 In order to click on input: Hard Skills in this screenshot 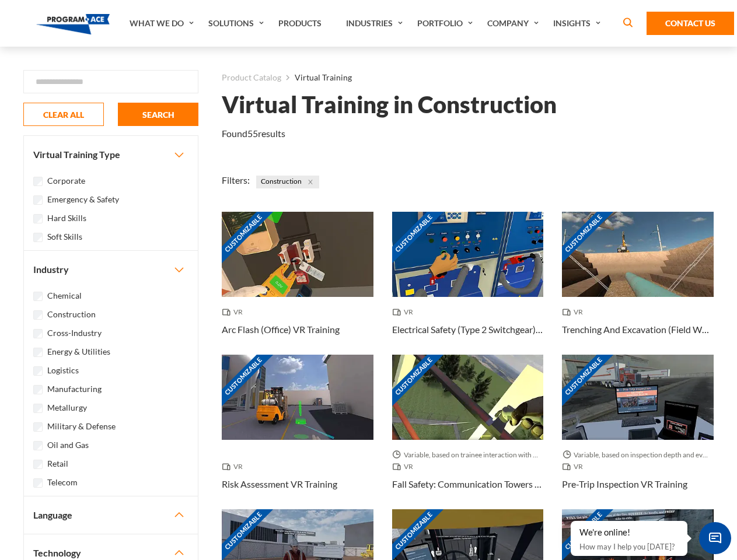, I will do `click(38, 218)`.